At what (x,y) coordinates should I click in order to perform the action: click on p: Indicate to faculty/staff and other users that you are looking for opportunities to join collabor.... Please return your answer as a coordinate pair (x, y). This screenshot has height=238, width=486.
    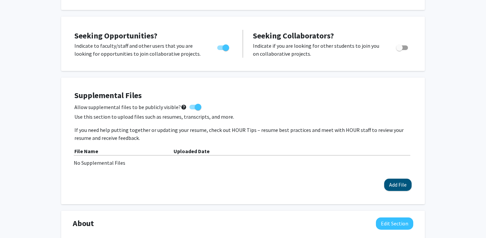
    Looking at the image, I should click on (140, 50).